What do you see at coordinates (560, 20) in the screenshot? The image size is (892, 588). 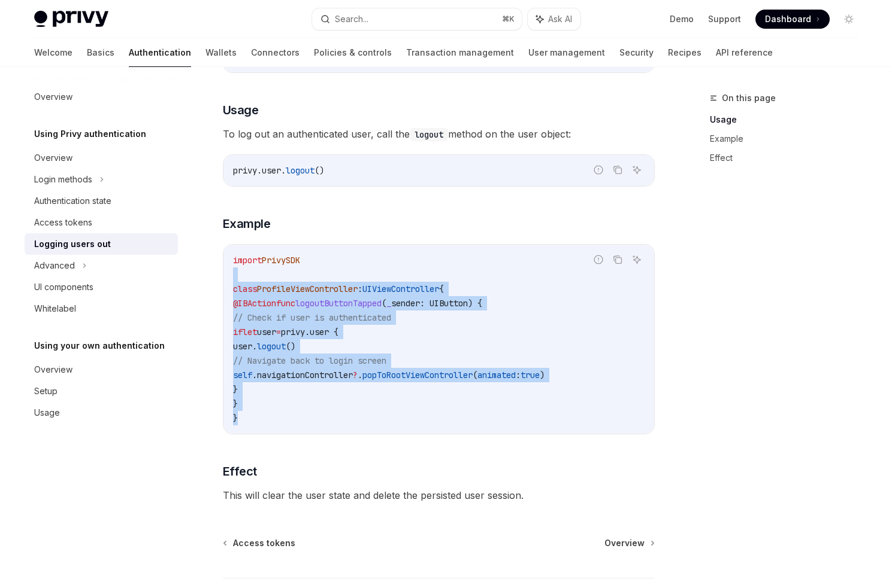 I see `span: Ask AI` at bounding box center [560, 20].